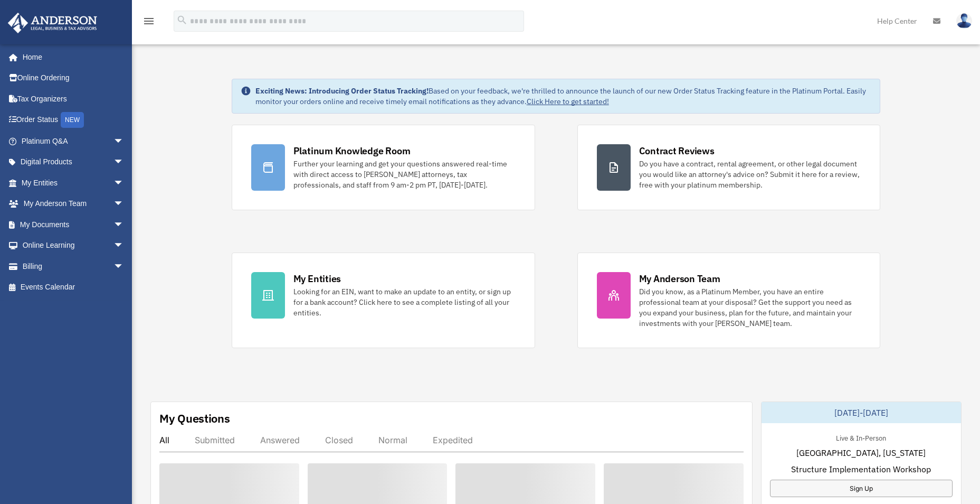 Image resolution: width=980 pixels, height=504 pixels. Describe the element at coordinates (71, 57) in the screenshot. I see `a: Home` at that location.